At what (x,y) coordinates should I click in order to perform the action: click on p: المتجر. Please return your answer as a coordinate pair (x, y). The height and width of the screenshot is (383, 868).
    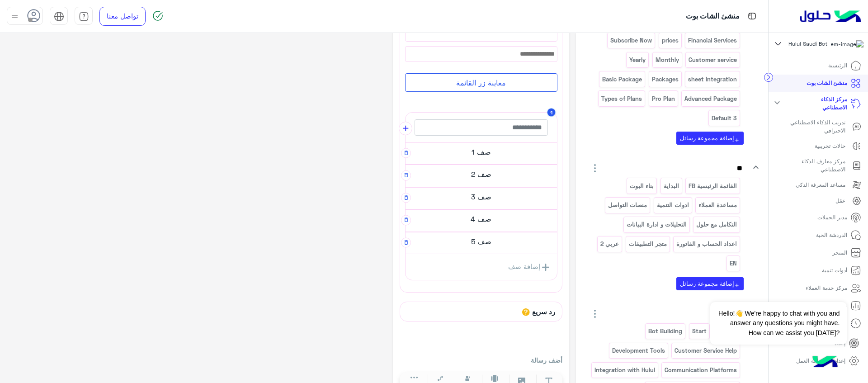
    Looking at the image, I should click on (840, 253).